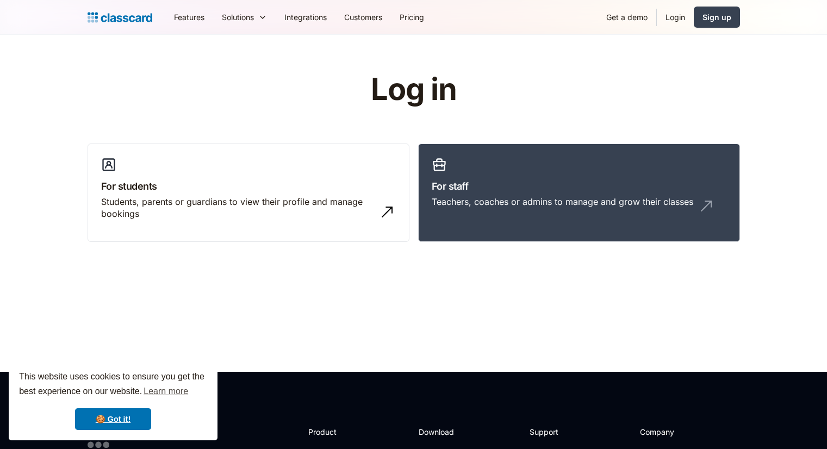 The width and height of the screenshot is (827, 449). What do you see at coordinates (552, 432) in the screenshot?
I see `h2: Support` at bounding box center [552, 432].